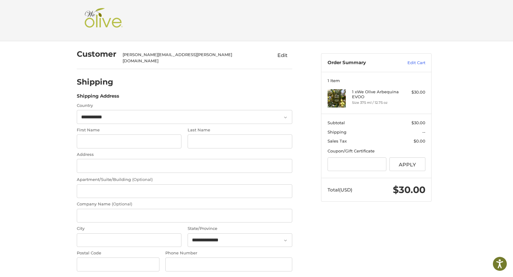 Image resolution: width=513 pixels, height=277 pixels. Describe the element at coordinates (75, 12) in the screenshot. I see `button: Open LiveChat chat widget` at that location.